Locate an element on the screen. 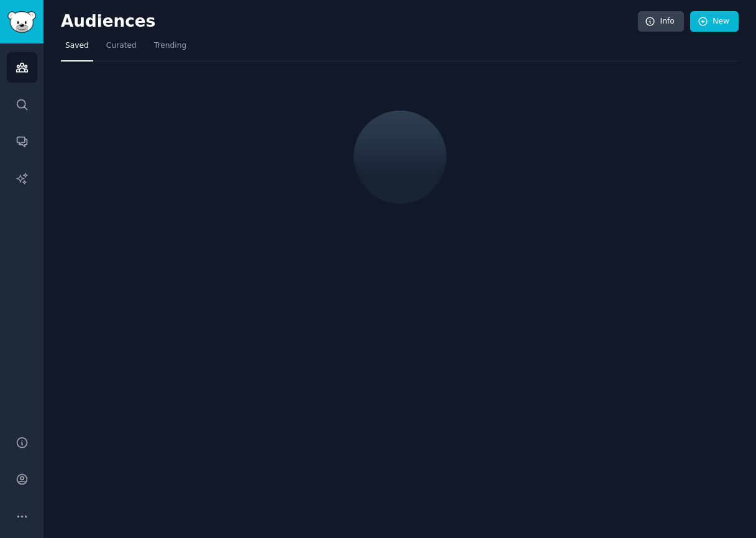  a: Trending is located at coordinates (170, 48).